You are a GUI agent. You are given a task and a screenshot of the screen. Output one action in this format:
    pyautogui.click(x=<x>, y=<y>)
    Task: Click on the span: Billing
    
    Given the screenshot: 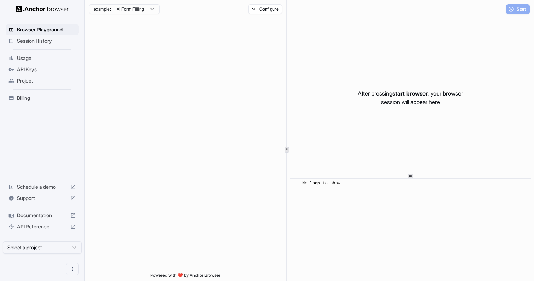 What is the action you would take?
    pyautogui.click(x=46, y=98)
    